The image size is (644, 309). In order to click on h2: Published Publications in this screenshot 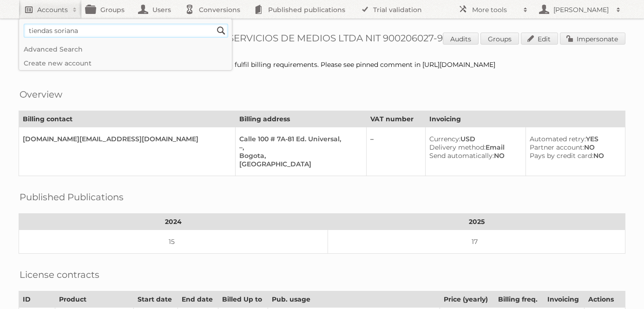, I will do `click(72, 197)`.